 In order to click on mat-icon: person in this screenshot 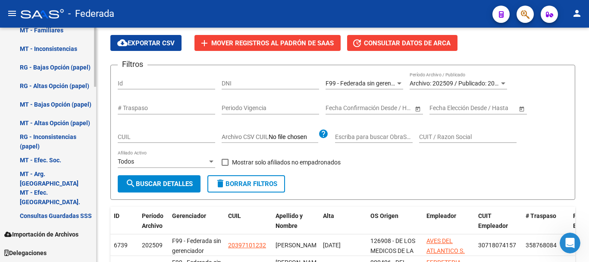, I will do `click(577, 13)`.